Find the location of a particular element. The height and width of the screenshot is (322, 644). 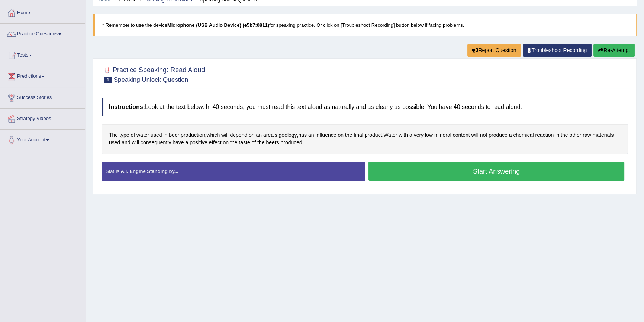

div: Status: is located at coordinates (233, 171).